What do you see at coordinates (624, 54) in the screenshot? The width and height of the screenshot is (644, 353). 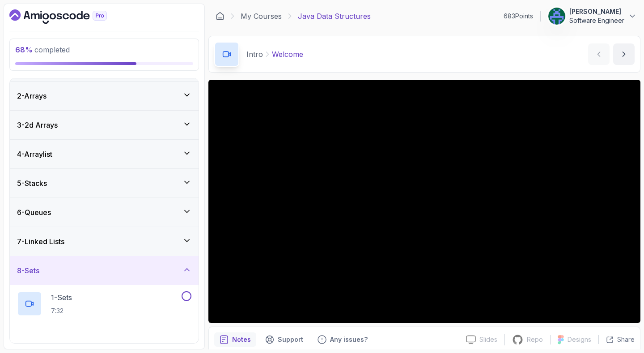 I see `button: next content` at bounding box center [624, 54].